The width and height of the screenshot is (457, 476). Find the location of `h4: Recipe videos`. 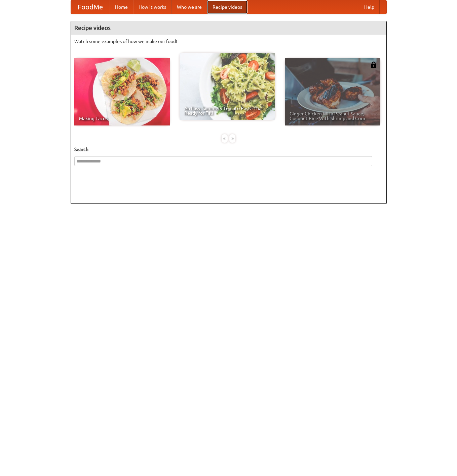

h4: Recipe videos is located at coordinates (228, 28).